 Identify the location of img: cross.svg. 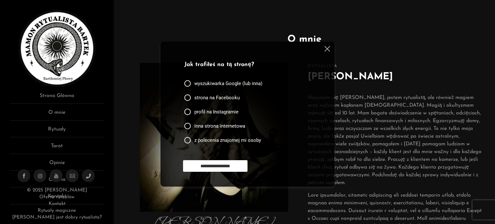
(327, 49).